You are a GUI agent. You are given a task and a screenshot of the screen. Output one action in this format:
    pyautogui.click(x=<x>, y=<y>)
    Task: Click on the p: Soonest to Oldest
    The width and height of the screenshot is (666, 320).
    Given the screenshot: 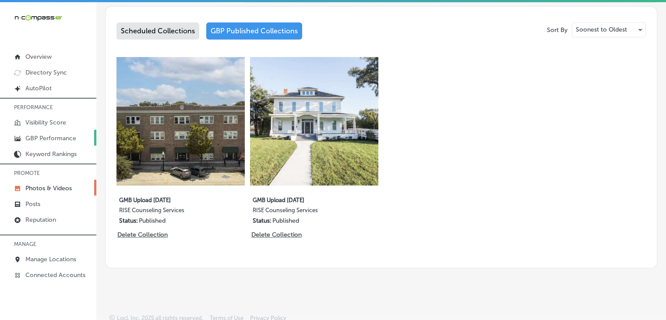 What is the action you would take?
    pyautogui.click(x=601, y=29)
    